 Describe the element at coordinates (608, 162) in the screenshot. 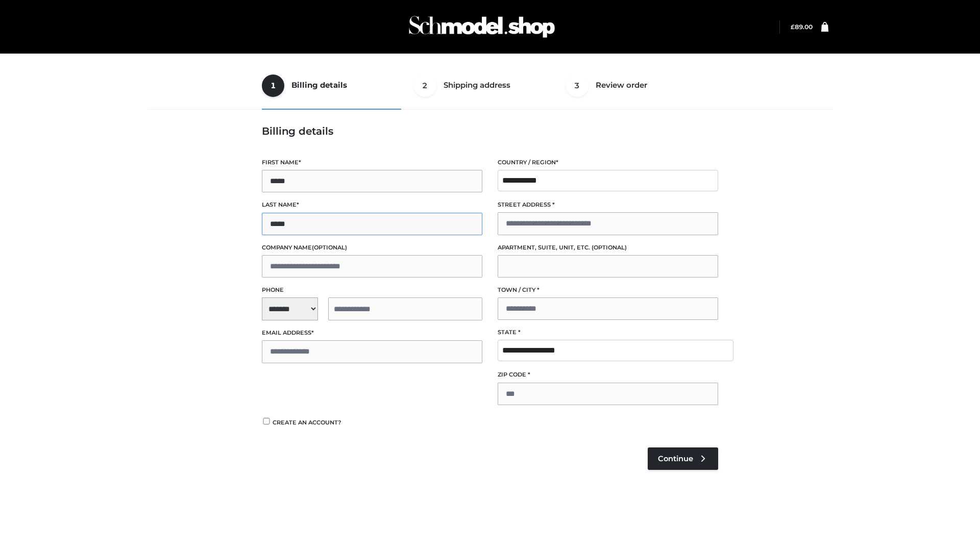

I see `label: Country / Region` at that location.